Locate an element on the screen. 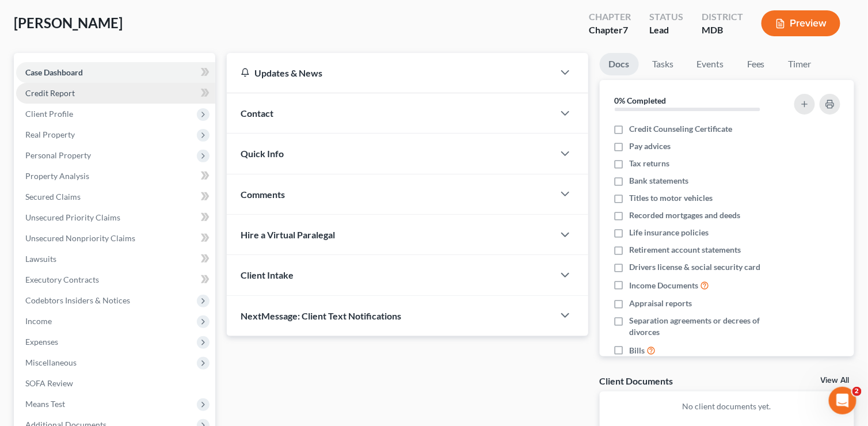  span: Lawsuits is located at coordinates (41, 258).